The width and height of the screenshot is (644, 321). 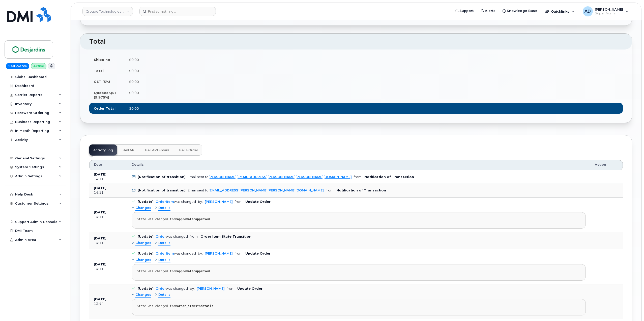 I want to click on th: Action, so click(x=606, y=165).